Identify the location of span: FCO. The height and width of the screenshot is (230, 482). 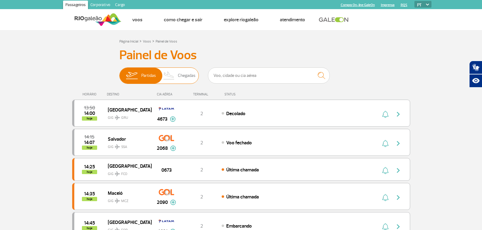
(124, 174).